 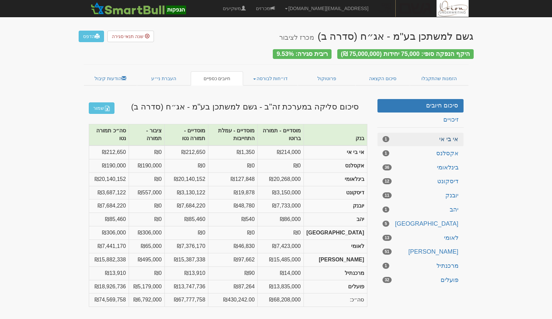 What do you see at coordinates (233, 287) in the screenshot?
I see `td: ₪87,264` at bounding box center [233, 287].